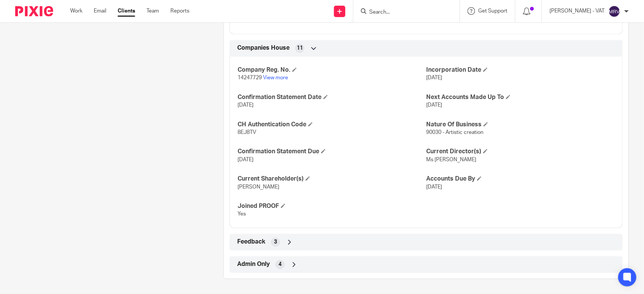 Image resolution: width=644 pixels, height=294 pixels. What do you see at coordinates (300, 48) in the screenshot?
I see `span: 11` at bounding box center [300, 48].